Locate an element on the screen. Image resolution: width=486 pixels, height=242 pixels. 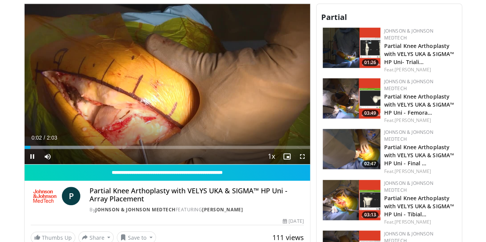
a: Partial Knee Arthoplasty with VELYS UKA & SIGMA™ HP Uni - Femora… is located at coordinates (419, 104).